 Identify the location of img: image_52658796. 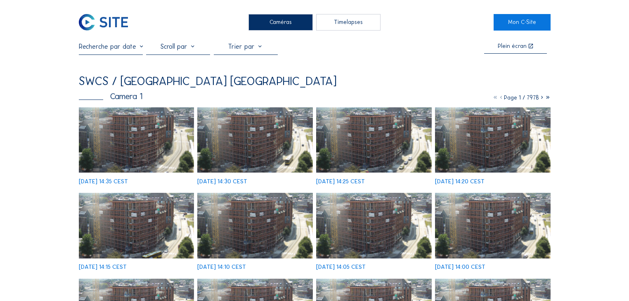
(493, 225).